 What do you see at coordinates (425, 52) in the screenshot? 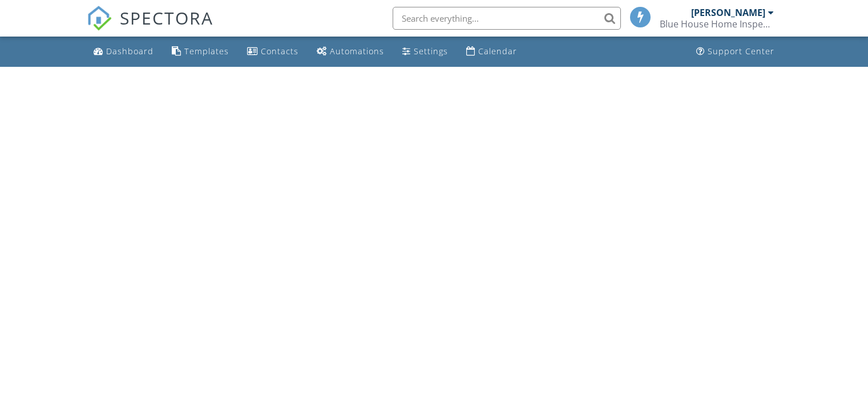
I see `a: Settings` at bounding box center [425, 52].